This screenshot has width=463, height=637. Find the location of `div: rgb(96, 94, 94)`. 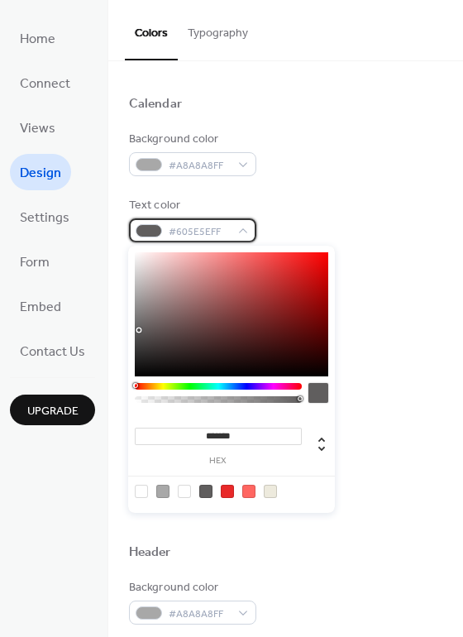

div: rgb(96, 94, 94) is located at coordinates (206, 491).